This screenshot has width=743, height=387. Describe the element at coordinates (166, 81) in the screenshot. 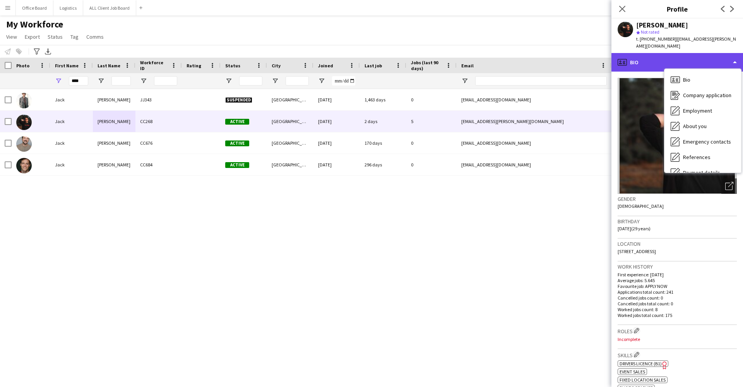

I see `input: Workforce ID Filter Input` at that location.